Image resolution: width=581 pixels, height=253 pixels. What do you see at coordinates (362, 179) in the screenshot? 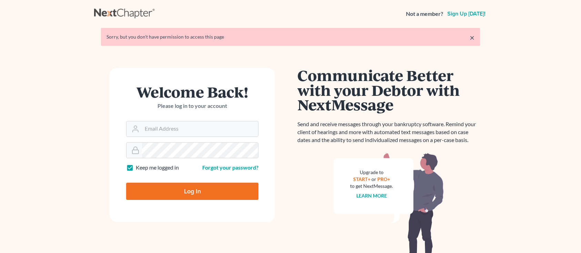
I see `a: START+` at bounding box center [362, 179].